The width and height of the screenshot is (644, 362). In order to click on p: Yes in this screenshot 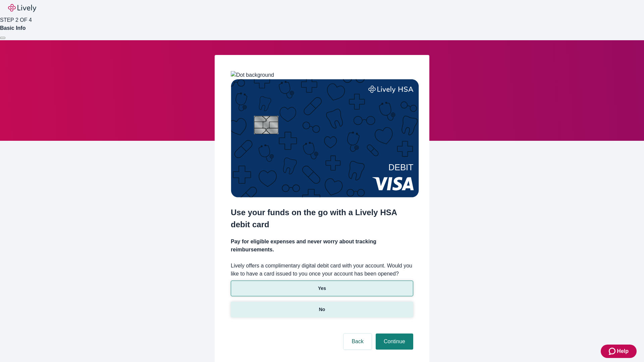, I will do `click(322, 289)`.